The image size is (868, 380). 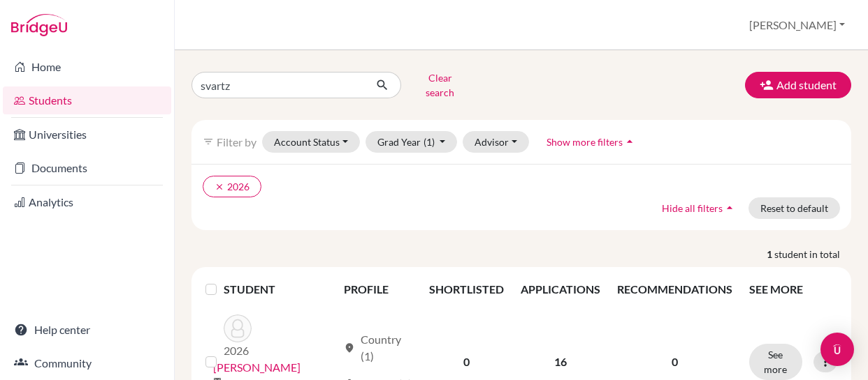 What do you see at coordinates (591, 142) in the screenshot?
I see `button: Show more filtersarrow_drop_up` at bounding box center [591, 142].